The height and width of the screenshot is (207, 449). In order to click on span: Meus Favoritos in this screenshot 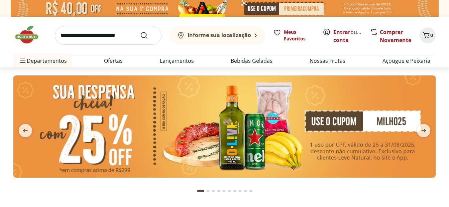, I will do `click(299, 35)`.